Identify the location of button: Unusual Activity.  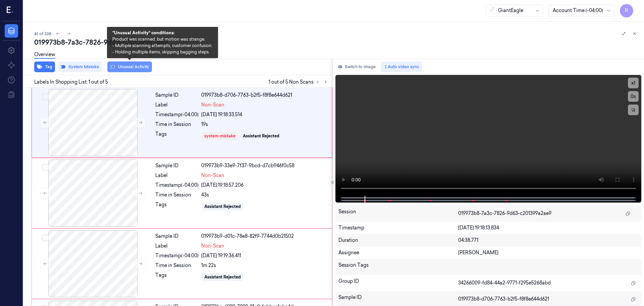
(129, 66).